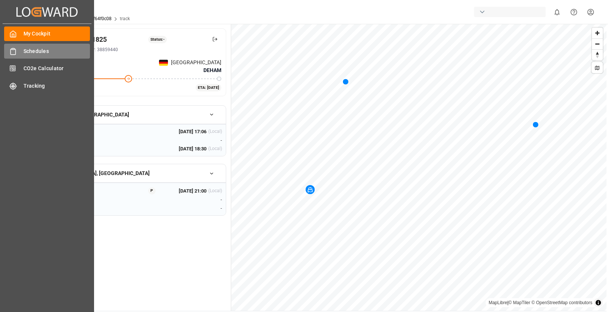 The width and height of the screenshot is (608, 312). Describe the element at coordinates (47, 51) in the screenshot. I see `a: Schedules` at that location.